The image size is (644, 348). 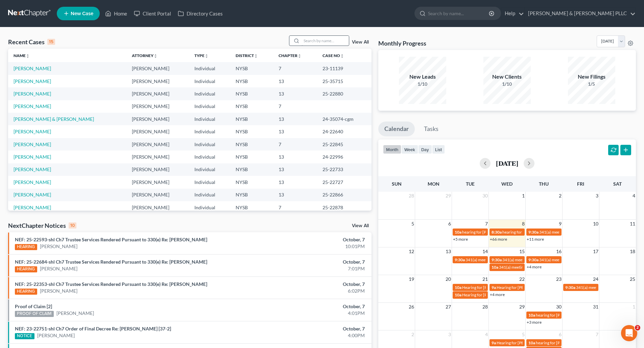 What do you see at coordinates (200, 13) in the screenshot?
I see `a: Directory Cases` at bounding box center [200, 13].